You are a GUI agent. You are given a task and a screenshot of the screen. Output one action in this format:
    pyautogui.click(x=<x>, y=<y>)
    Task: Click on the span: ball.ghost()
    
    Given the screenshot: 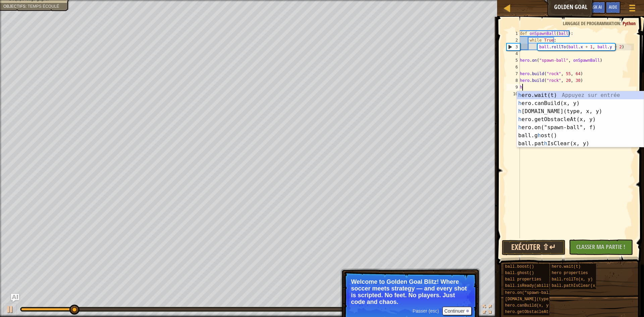 What is the action you would take?
    pyautogui.click(x=520, y=273)
    